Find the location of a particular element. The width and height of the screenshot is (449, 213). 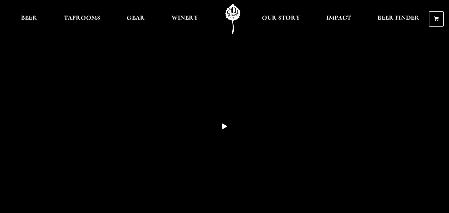

a: Our Story is located at coordinates (281, 19).